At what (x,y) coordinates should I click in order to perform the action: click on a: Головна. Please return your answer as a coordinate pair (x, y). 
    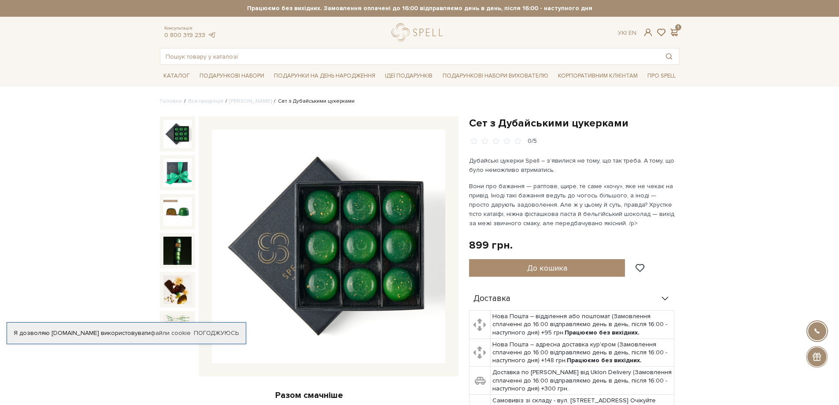
    Looking at the image, I should click on (171, 101).